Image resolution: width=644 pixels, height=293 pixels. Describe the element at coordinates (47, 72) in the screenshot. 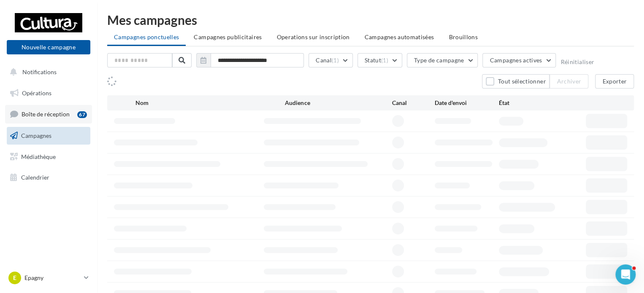

I see `button: Notifications` at that location.